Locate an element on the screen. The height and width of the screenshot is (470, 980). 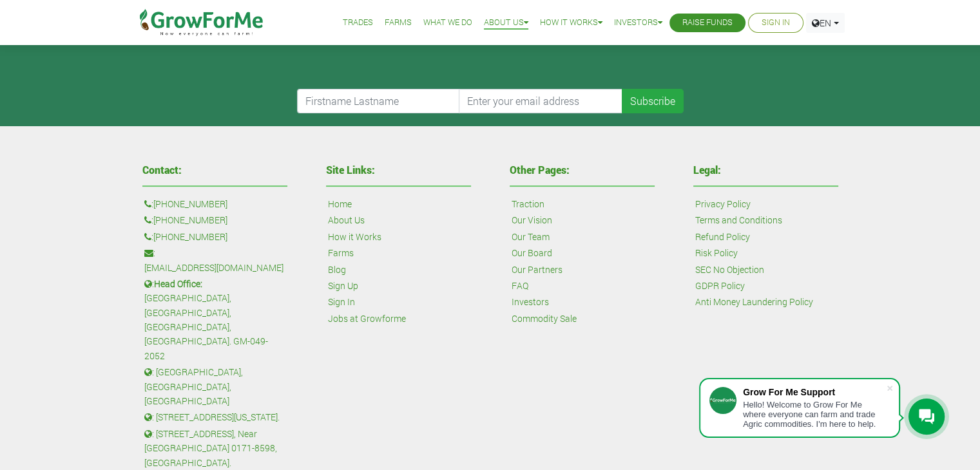
button: Subscribe is located at coordinates (652, 101).